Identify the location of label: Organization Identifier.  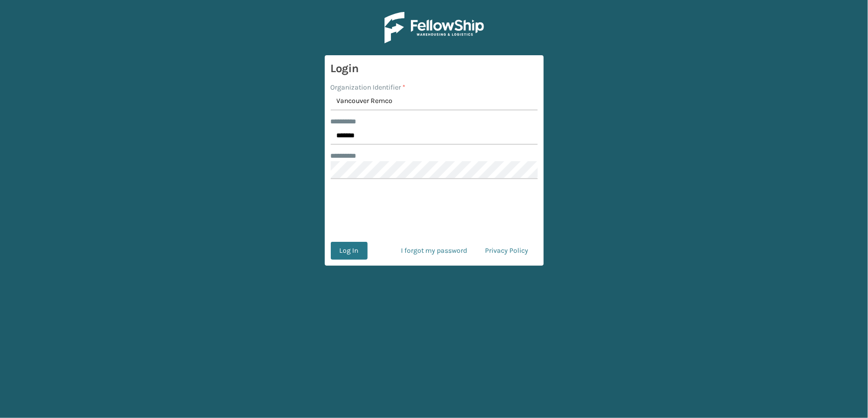
(368, 87).